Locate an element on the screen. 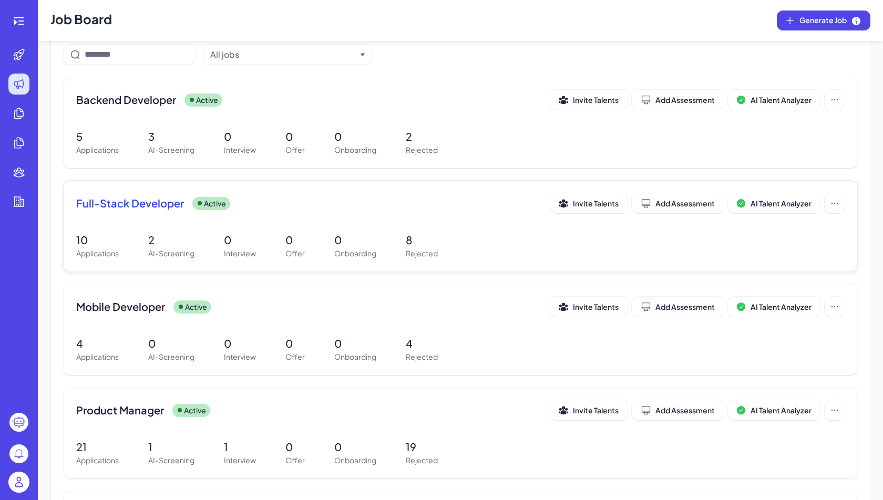 The width and height of the screenshot is (883, 500). span: Product Manager is located at coordinates (120, 411).